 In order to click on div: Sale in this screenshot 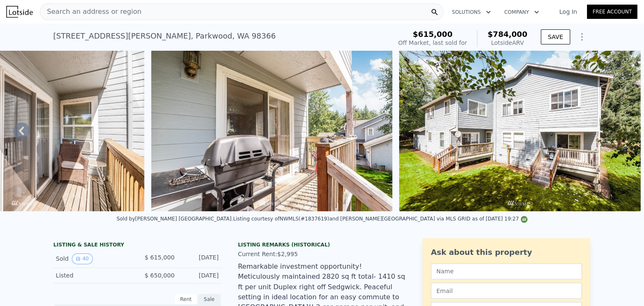, I will do `click(210, 299)`.